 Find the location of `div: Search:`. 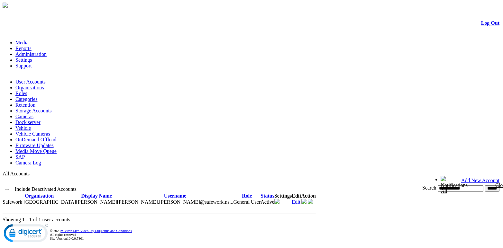

div: Search: is located at coordinates (373, 189).